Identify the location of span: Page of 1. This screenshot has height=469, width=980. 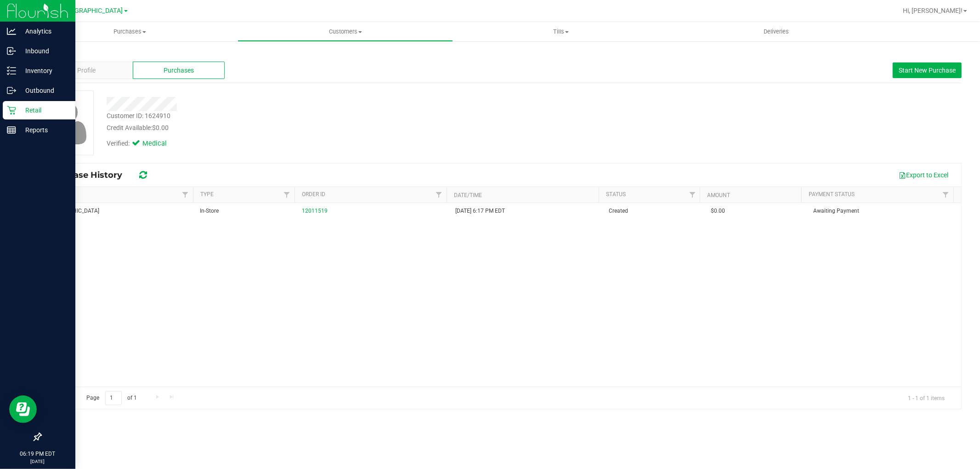
(111, 398).